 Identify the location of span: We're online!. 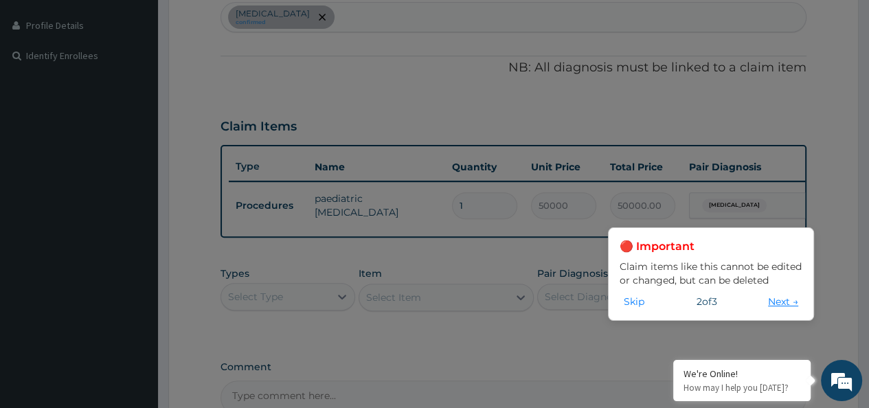
(135, 188).